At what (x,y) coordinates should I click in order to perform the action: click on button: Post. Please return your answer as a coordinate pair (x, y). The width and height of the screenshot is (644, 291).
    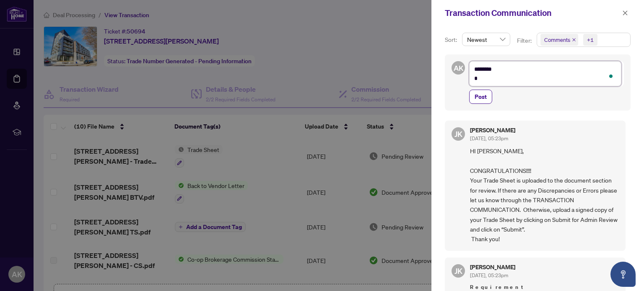
    Looking at the image, I should click on (481, 97).